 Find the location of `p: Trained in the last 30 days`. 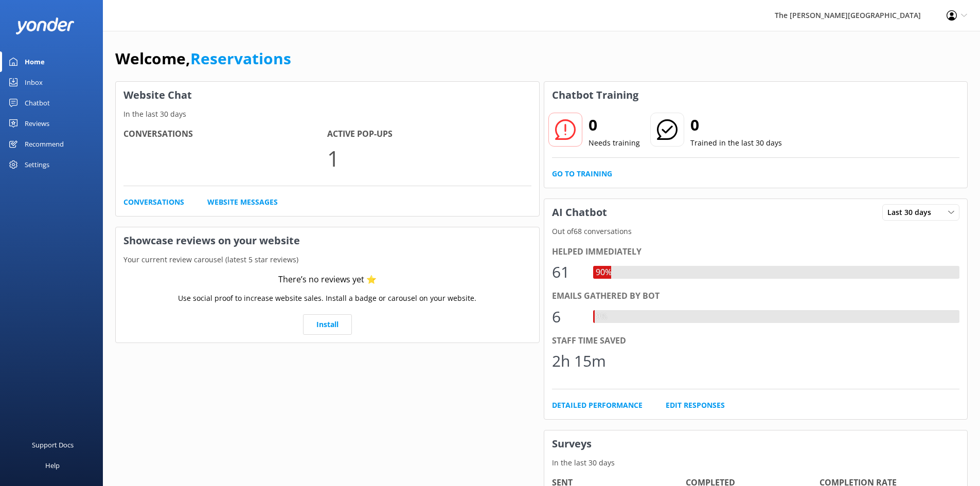

p: Trained in the last 30 days is located at coordinates (736, 143).